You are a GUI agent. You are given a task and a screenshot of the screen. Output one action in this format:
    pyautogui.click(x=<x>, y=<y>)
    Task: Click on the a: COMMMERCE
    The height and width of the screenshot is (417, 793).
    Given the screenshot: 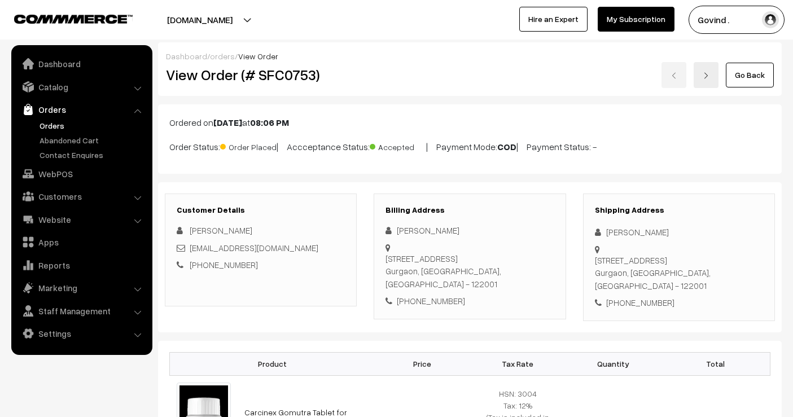 What is the action you would take?
    pyautogui.click(x=63, y=18)
    